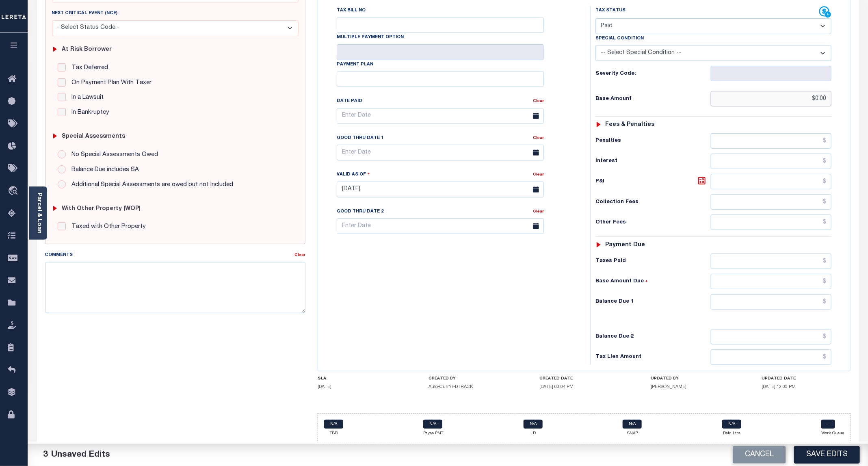 The height and width of the screenshot is (466, 868). Describe the element at coordinates (46, 454) in the screenshot. I see `span: 3` at that location.